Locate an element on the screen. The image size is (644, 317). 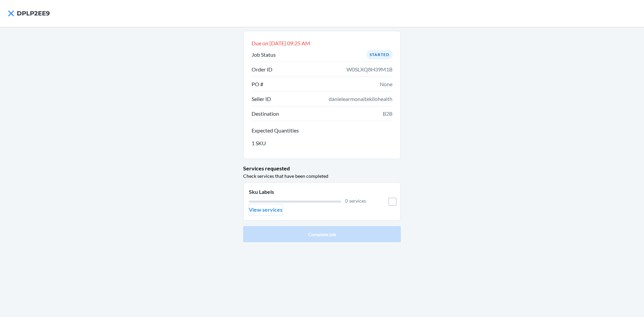
p: Order ID is located at coordinates (262, 69).